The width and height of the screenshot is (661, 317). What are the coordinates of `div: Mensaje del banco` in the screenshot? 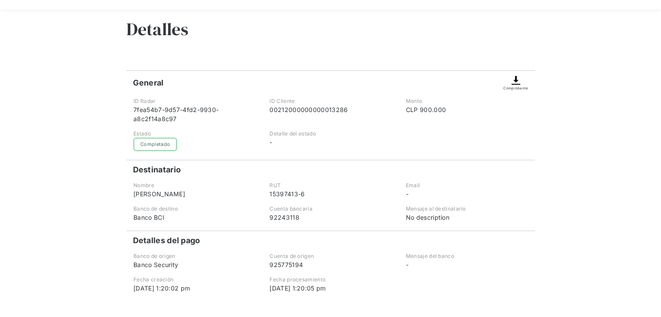 It's located at (467, 257).